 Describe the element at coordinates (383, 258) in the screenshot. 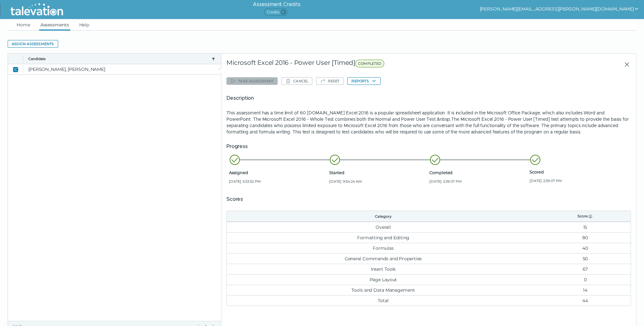

I see `td: General Commands and Properties` at that location.